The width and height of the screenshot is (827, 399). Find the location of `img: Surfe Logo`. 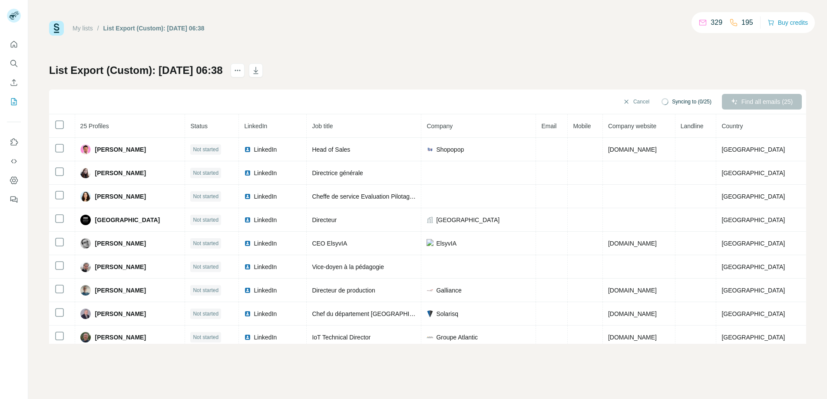

img: Surfe Logo is located at coordinates (56, 28).